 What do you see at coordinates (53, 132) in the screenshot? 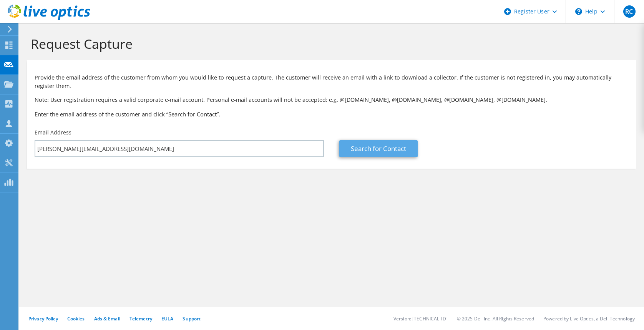
I see `label: Email Address` at bounding box center [53, 132].